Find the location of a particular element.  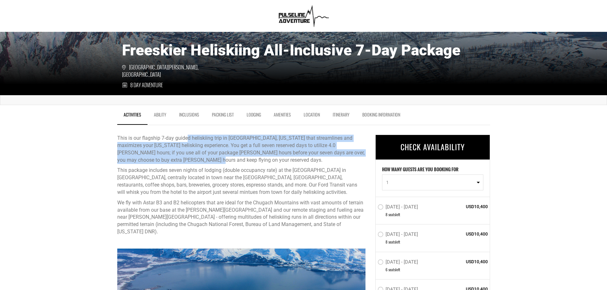

a: BOOKING INFORMATION is located at coordinates (381, 116).